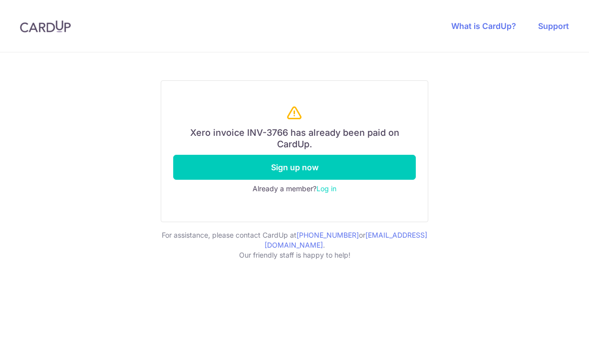 The height and width of the screenshot is (356, 589). I want to click on a: Log in, so click(326, 188).